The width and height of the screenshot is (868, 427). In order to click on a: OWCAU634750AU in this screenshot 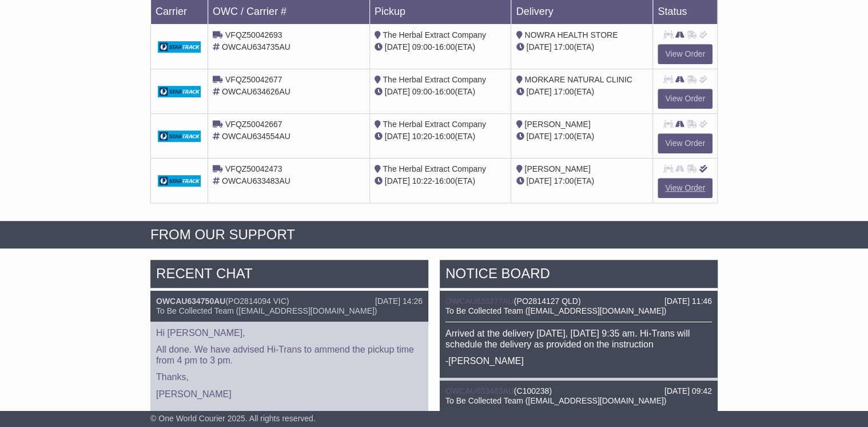, I will do `click(191, 301)`.